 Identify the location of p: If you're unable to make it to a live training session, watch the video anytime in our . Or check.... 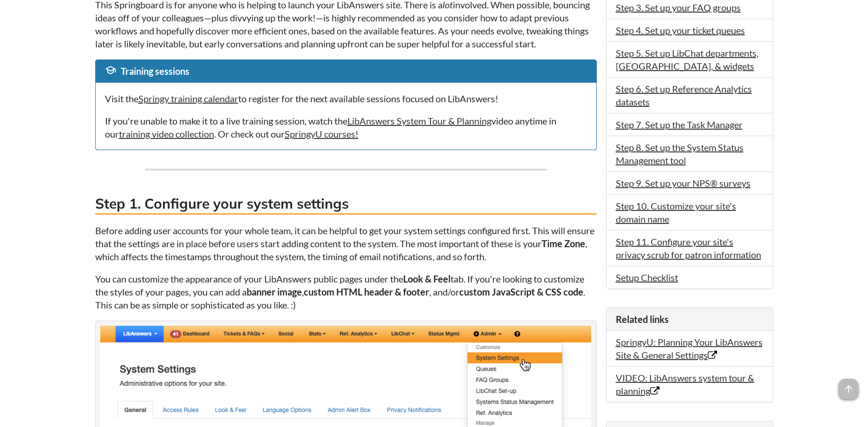
(346, 127).